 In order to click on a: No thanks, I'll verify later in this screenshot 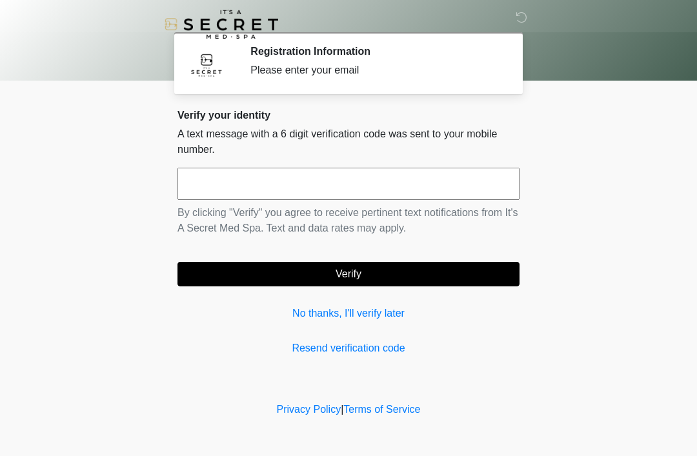, I will do `click(348, 314)`.